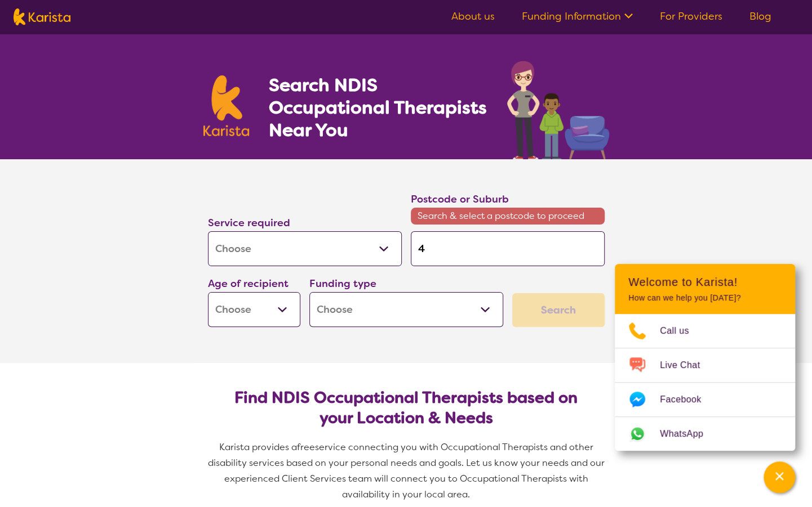 The width and height of the screenshot is (812, 507). What do you see at coordinates (306, 447) in the screenshot?
I see `span: free` at bounding box center [306, 447].